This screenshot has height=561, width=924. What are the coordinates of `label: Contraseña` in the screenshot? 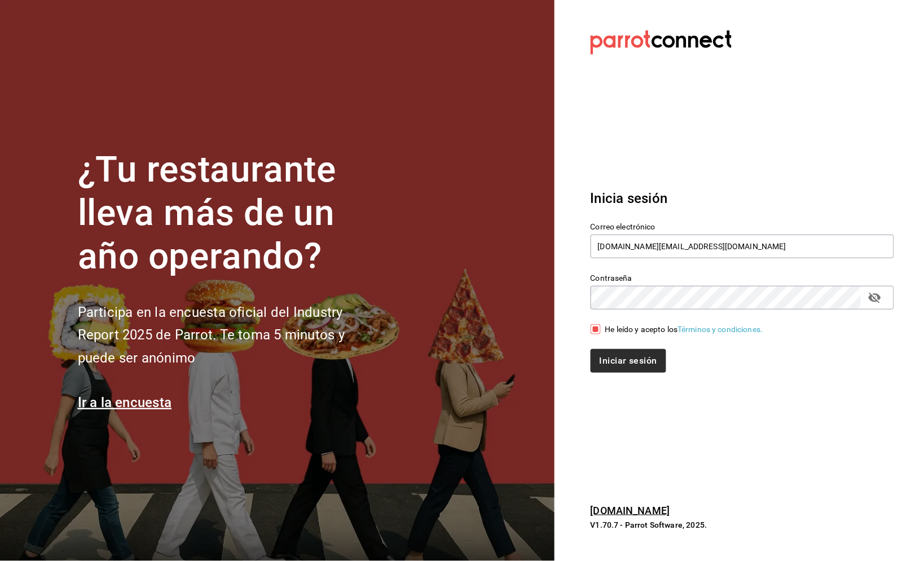 It's located at (743, 279).